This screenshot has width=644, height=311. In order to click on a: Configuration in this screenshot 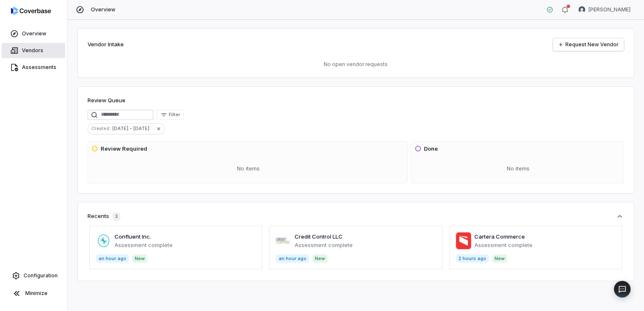, I will do `click(34, 276)`.